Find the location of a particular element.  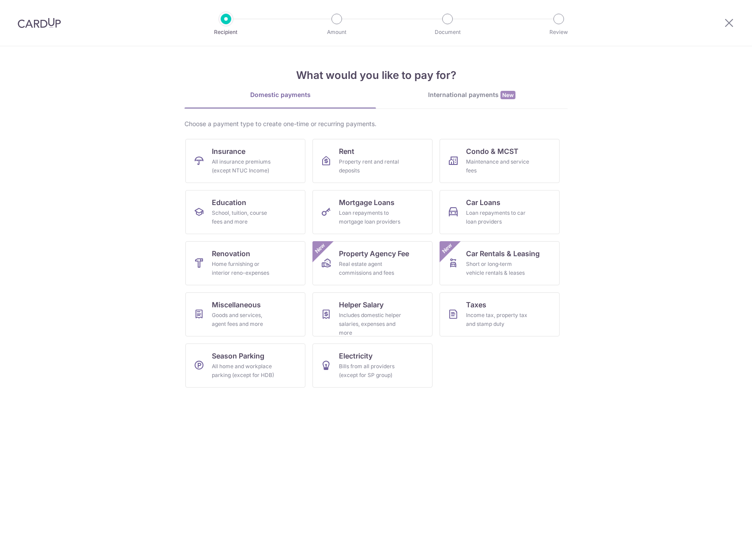

a: RenovationHome furnishing or interior reno-expenses is located at coordinates (245, 263).